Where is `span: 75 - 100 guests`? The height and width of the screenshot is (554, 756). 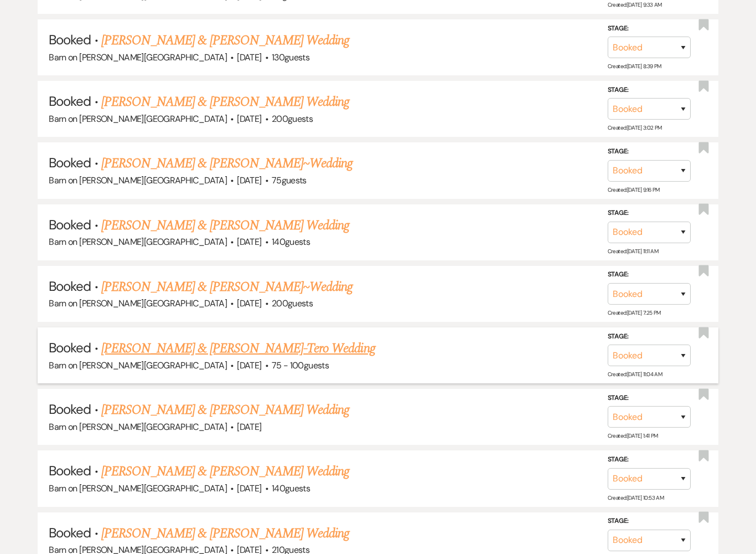
span: 75 - 100 guests is located at coordinates (300, 365).